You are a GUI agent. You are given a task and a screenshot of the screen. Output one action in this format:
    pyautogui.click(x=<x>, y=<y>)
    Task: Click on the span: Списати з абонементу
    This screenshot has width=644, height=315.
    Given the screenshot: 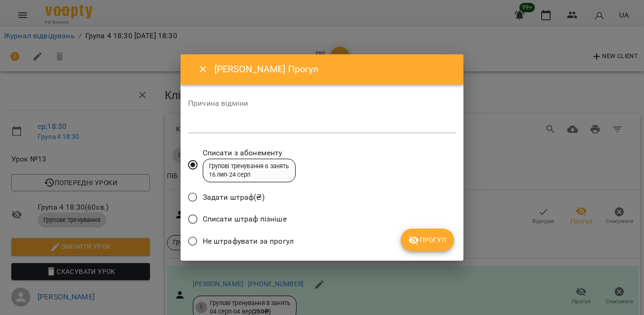 What is the action you would take?
    pyautogui.click(x=249, y=153)
    